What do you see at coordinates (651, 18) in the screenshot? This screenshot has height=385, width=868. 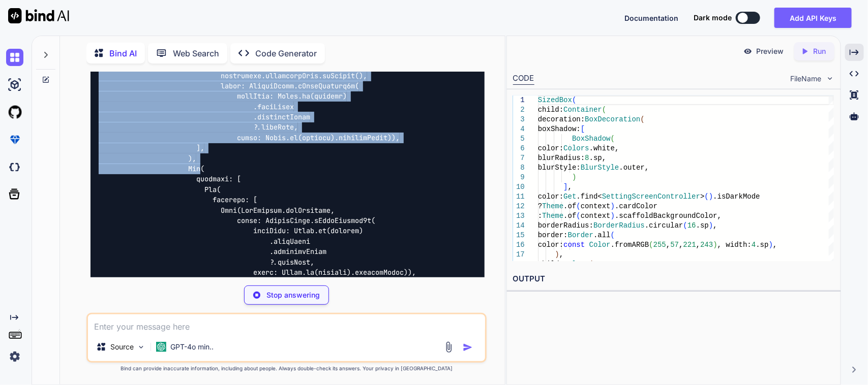 I see `button: Documentation` at bounding box center [651, 18].